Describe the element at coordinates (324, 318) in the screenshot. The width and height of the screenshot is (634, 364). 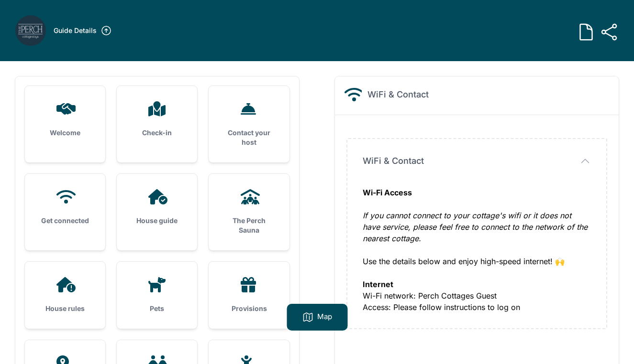
I see `p: Map` at that location.